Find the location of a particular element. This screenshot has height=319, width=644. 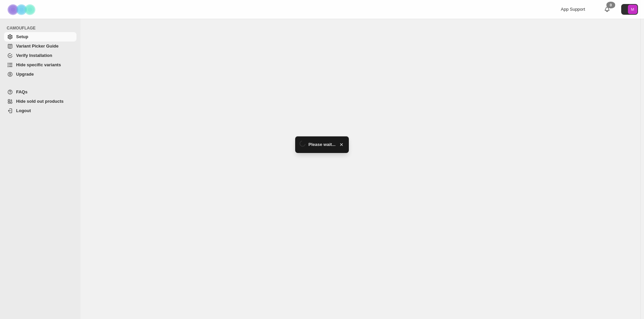

button: Avatar with initials M is located at coordinates (630, 9).